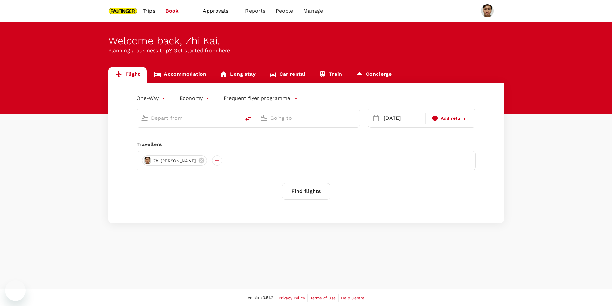 This screenshot has height=306, width=612. I want to click on p: Frequent flyer programme, so click(257, 98).